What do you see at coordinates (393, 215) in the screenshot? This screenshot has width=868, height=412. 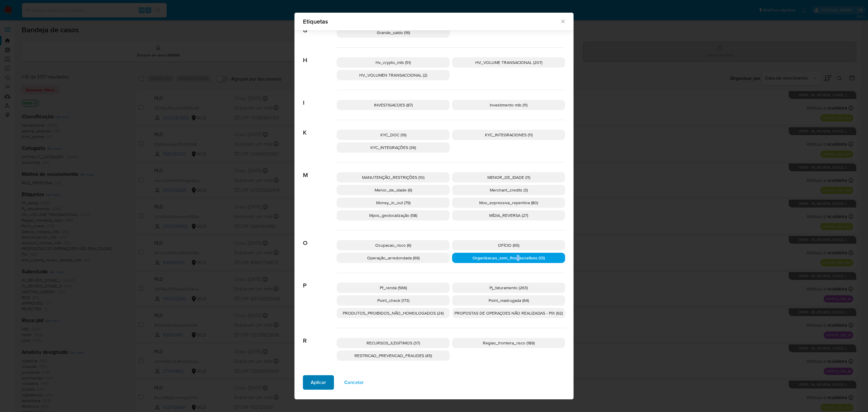 I see `span: Mpos_geolocalização (58)` at bounding box center [393, 215].